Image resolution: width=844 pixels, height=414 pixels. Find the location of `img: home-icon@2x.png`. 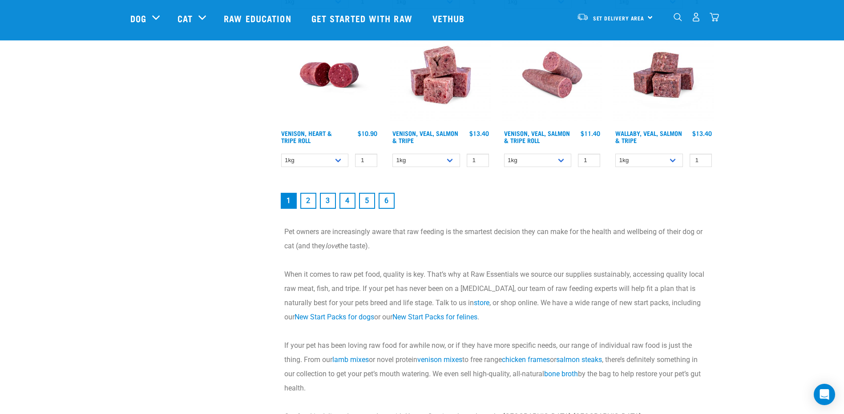

img: home-icon@2x.png is located at coordinates (714, 17).